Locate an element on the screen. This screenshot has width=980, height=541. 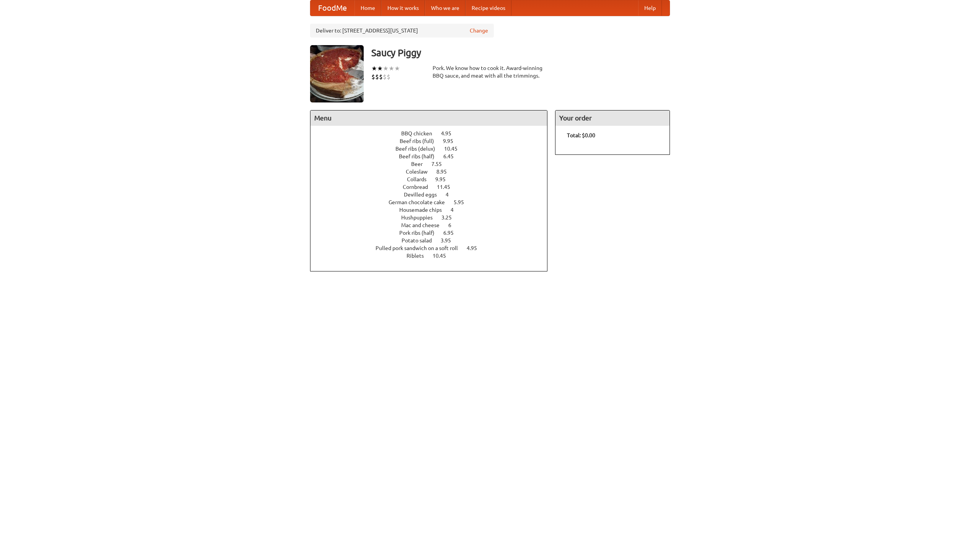
span: 7.55 is located at coordinates (440, 164).